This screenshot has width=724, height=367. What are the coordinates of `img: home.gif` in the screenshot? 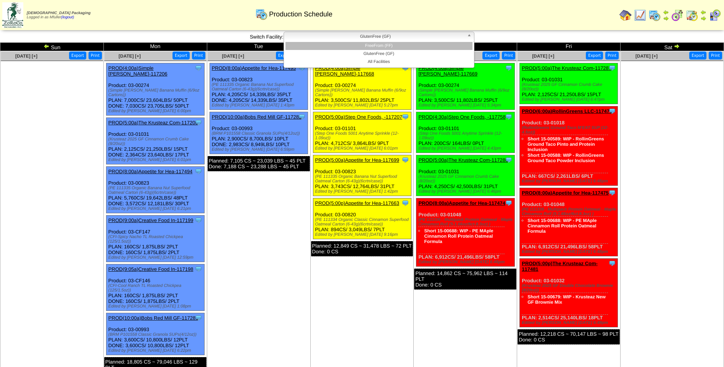 It's located at (625, 15).